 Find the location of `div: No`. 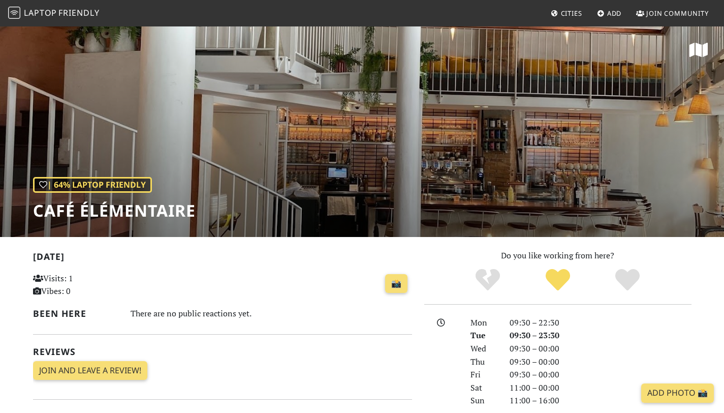

div: No is located at coordinates (488, 280).